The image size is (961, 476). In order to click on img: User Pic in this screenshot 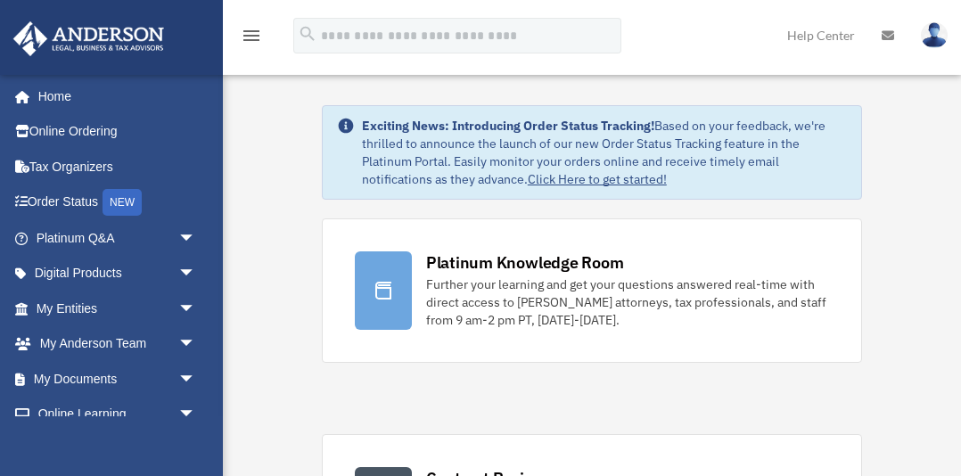, I will do `click(934, 35)`.